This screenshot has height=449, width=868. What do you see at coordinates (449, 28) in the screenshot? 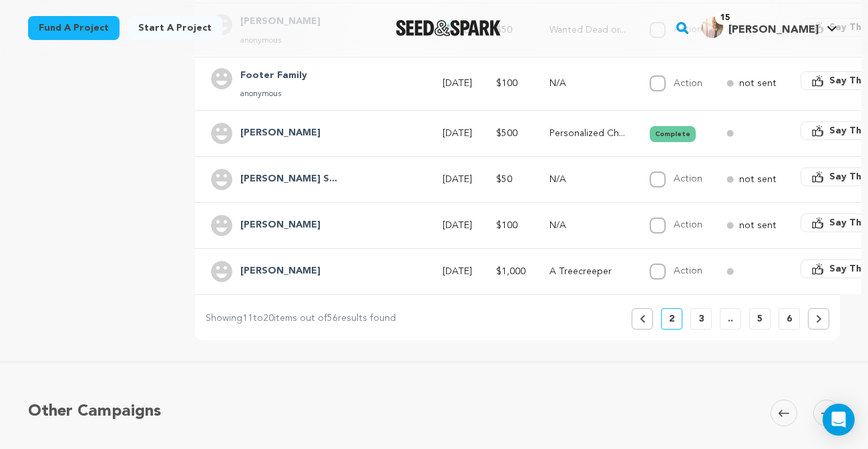
I see `a: Seed&Spark Homepage` at bounding box center [449, 28].